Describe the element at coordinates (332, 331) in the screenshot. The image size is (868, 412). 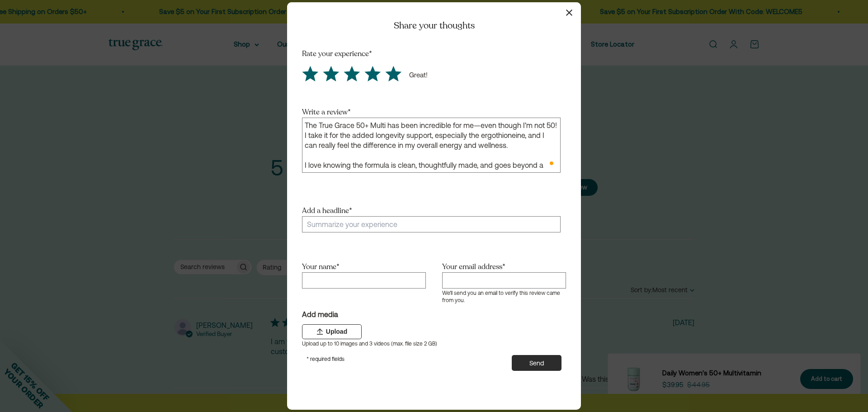
I see `div: Upload` at that location.